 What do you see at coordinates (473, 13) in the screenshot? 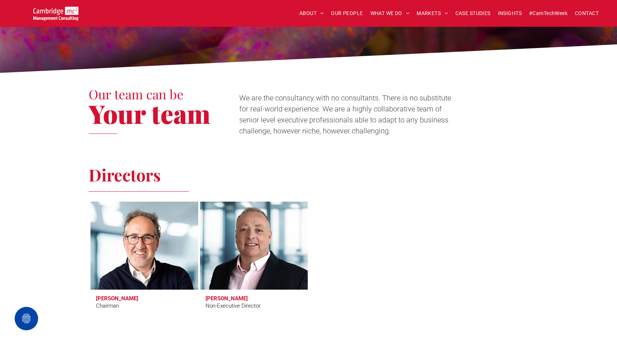
I see `a: CASE STUDIES` at bounding box center [473, 13].